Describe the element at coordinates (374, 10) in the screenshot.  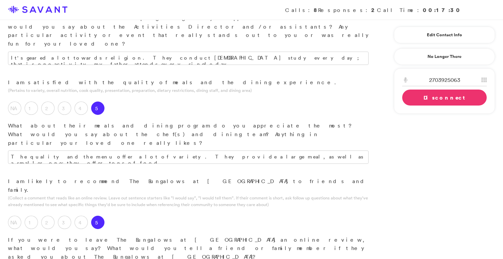
I see `strong: 2` at that location.